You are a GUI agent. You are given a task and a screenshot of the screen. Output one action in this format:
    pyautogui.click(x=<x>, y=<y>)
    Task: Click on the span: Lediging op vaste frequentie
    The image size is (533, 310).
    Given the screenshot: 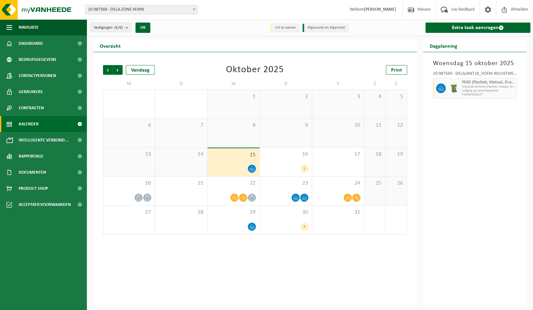 What is the action you would take?
    pyautogui.click(x=489, y=91)
    